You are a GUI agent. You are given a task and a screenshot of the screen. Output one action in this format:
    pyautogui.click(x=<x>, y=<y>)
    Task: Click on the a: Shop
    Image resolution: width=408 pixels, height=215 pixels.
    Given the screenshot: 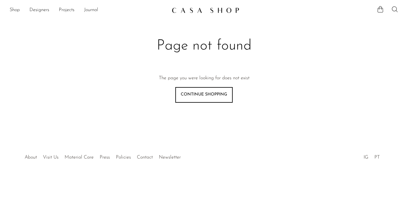 What is the action you would take?
    pyautogui.click(x=15, y=10)
    